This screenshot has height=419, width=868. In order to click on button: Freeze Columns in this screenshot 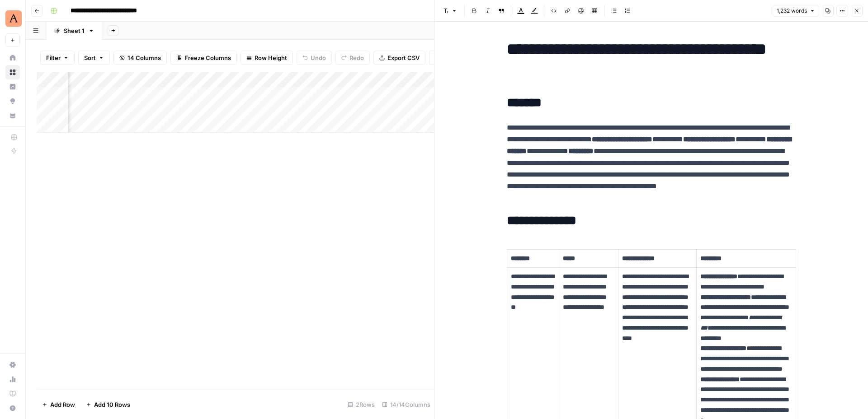, I will do `click(204, 58)`.